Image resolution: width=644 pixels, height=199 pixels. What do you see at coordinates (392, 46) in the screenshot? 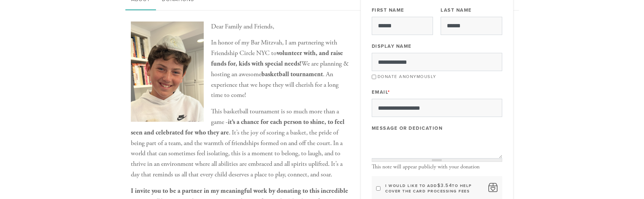
I see `label: Display Name` at bounding box center [392, 46].